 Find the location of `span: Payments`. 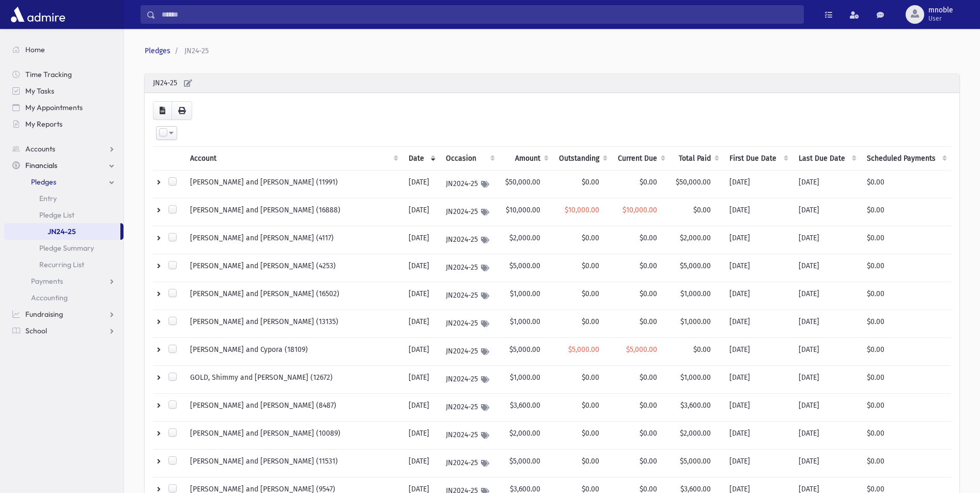

span: Payments is located at coordinates (47, 282).